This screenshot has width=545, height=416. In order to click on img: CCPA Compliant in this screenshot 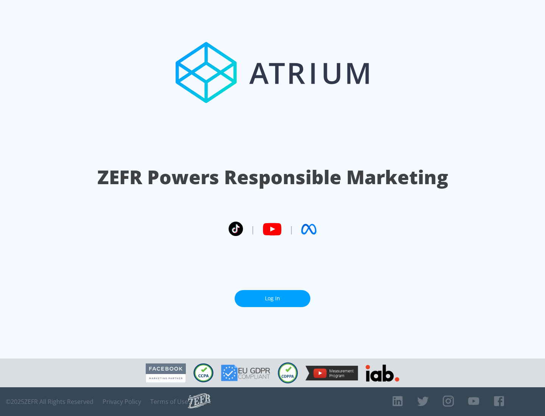, I will do `click(203, 373)`.